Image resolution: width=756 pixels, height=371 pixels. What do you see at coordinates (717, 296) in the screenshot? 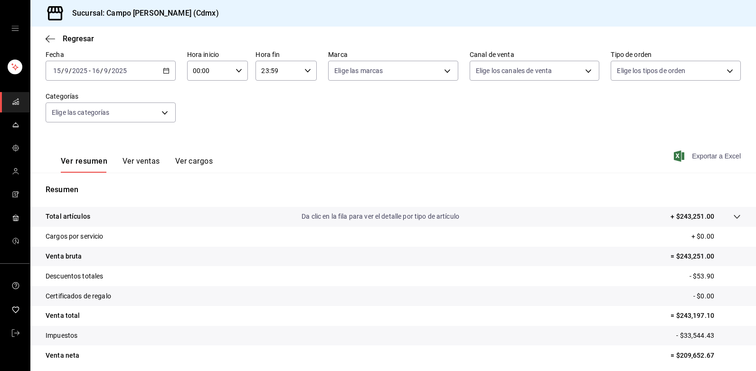
I see `p: - $0.00` at bounding box center [717, 296].